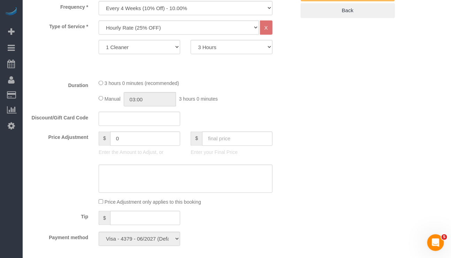 The width and height of the screenshot is (451, 258). I want to click on span: 3 hours 0 minutes (recommended), so click(142, 84).